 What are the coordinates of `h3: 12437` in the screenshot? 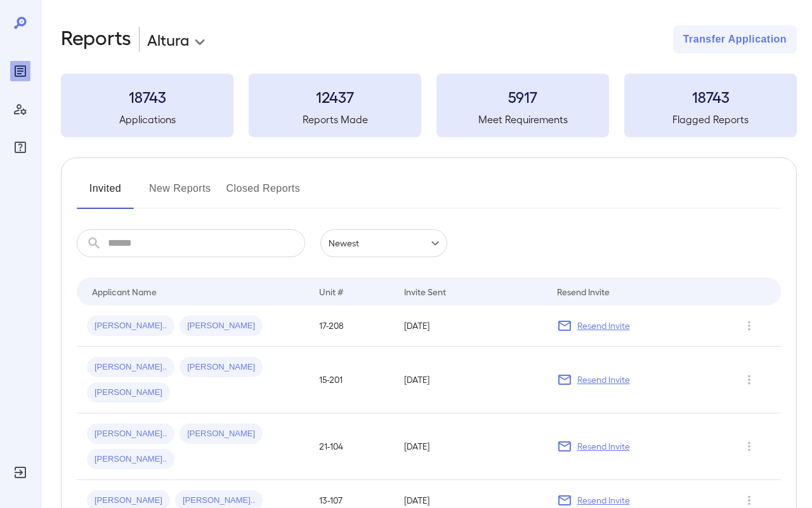 It's located at (335, 97).